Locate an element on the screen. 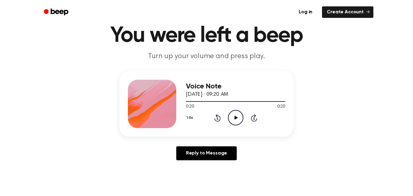  p: Turn up your volume and press play. is located at coordinates (207, 56).